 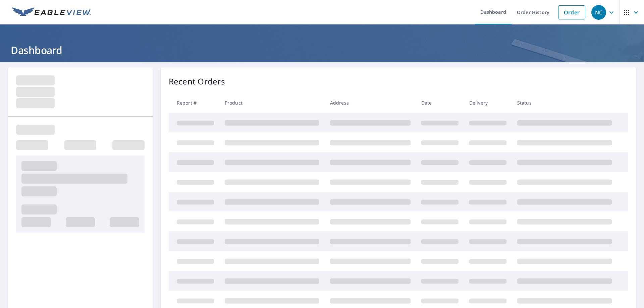 What do you see at coordinates (564, 103) in the screenshot?
I see `th: Status` at bounding box center [564, 103].